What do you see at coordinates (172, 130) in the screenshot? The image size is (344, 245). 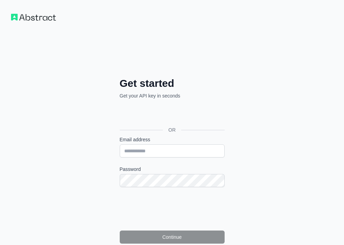 I see `span: OR` at bounding box center [172, 130].